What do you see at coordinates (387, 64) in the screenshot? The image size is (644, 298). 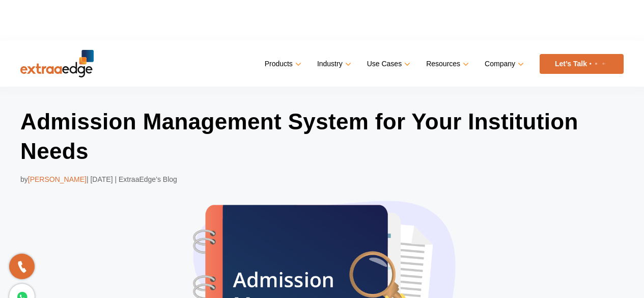 I see `a: Use Cases` at bounding box center [387, 64].